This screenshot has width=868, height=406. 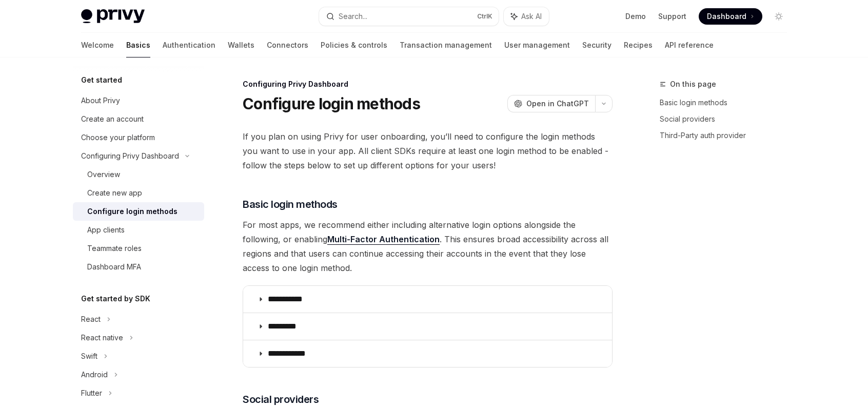 I want to click on button: Ask AI, so click(x=526, y=16).